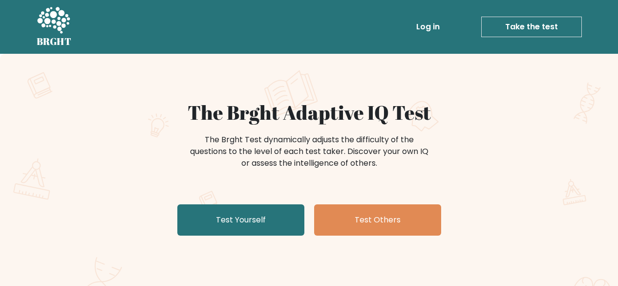  I want to click on div: The Brght Test dynamically adjusts the difficulty of the questions to the level of each test take..., so click(309, 152).